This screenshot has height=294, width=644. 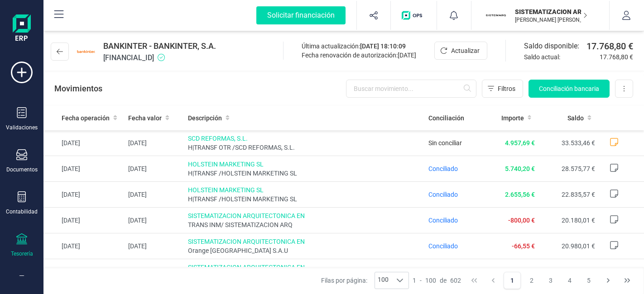 I want to click on span: Actualizar, so click(x=465, y=50).